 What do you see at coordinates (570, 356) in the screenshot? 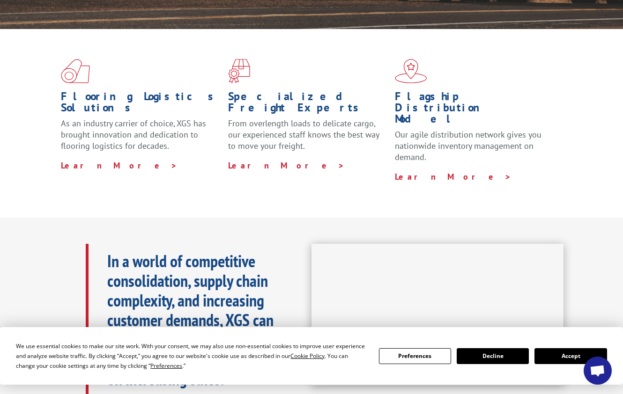
I see `button: Accept` at bounding box center [570, 356].